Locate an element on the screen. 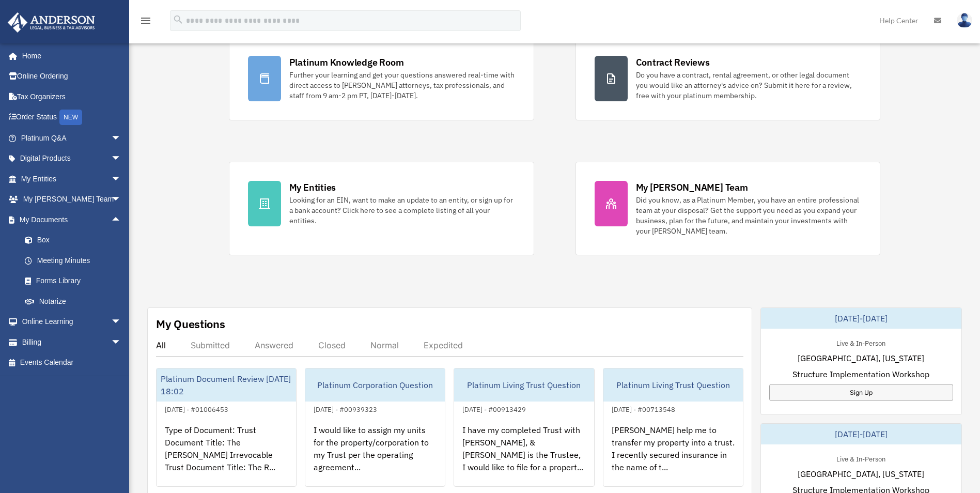 This screenshot has width=980, height=493. div: Submitted is located at coordinates (210, 345).